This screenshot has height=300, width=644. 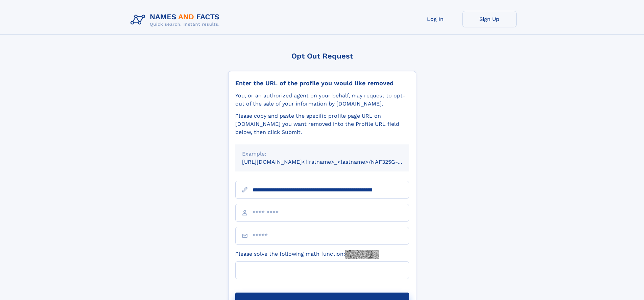 I want to click on a: Log In, so click(x=436, y=19).